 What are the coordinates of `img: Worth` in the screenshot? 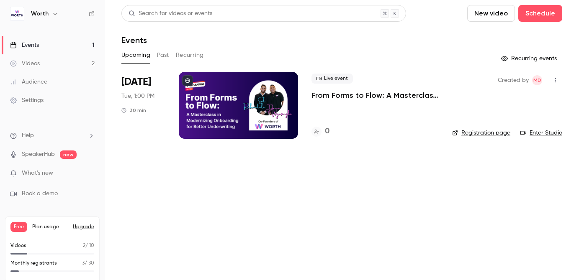 It's located at (17, 14).